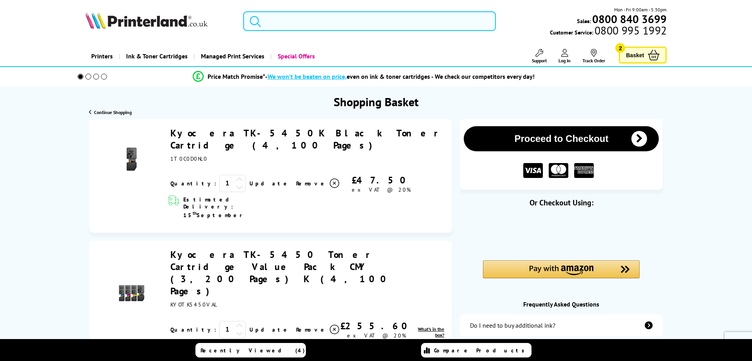 This screenshot has height=361, width=752. I want to click on li: modal_Promise, so click(363, 76).